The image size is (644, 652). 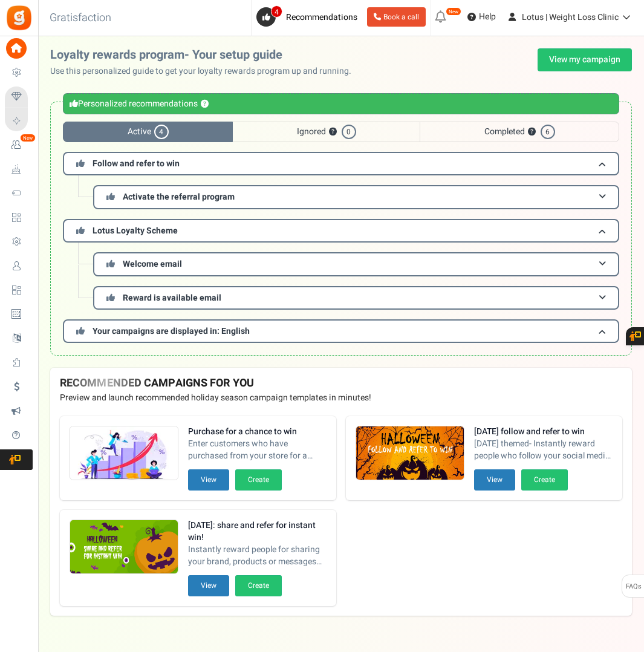 I want to click on h3: Gratisfaction, so click(x=80, y=18).